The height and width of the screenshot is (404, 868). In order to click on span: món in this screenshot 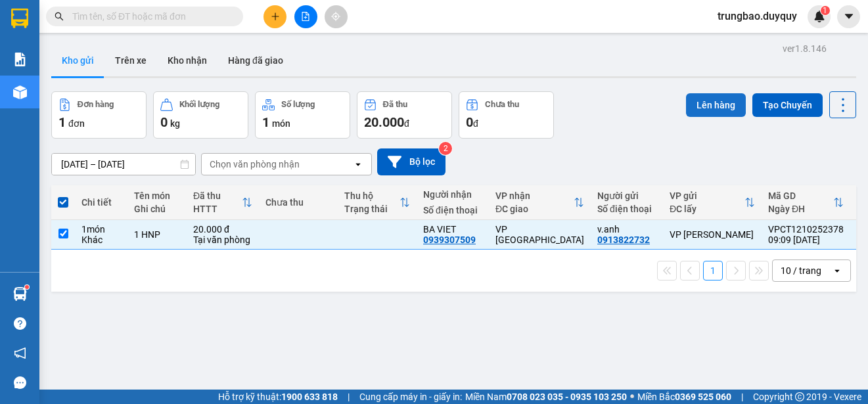, I will do `click(281, 124)`.